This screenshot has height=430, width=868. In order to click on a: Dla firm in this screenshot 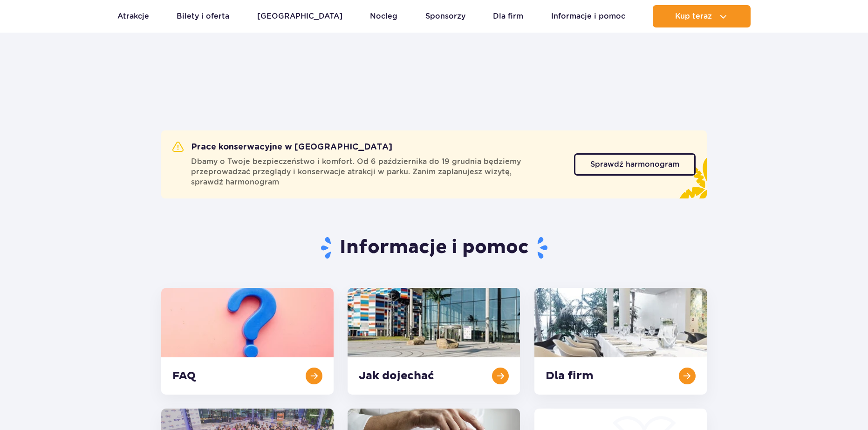, I will do `click(508, 16)`.